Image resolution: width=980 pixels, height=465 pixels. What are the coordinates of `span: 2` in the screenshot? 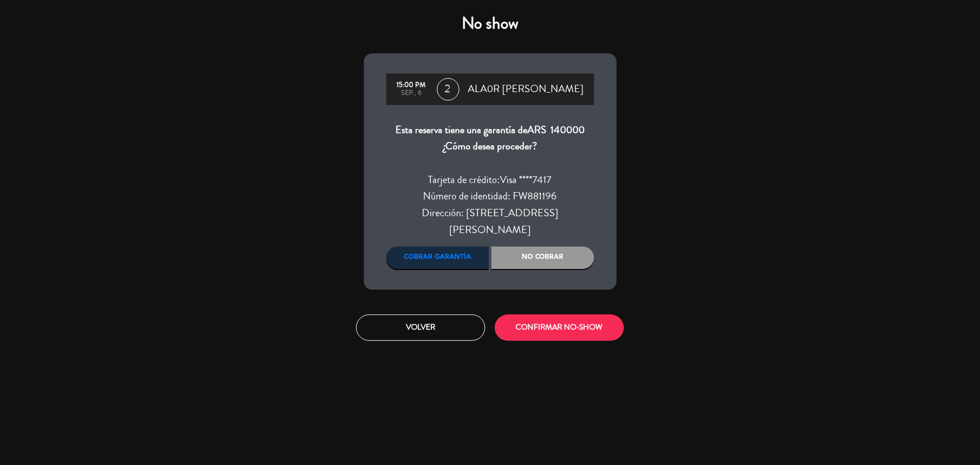 It's located at (448, 89).